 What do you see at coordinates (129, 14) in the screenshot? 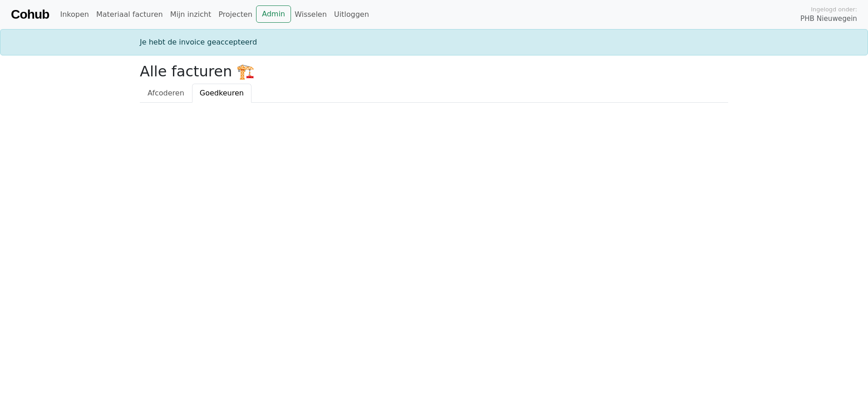
I see `a: Materiaal facturen` at bounding box center [129, 14].